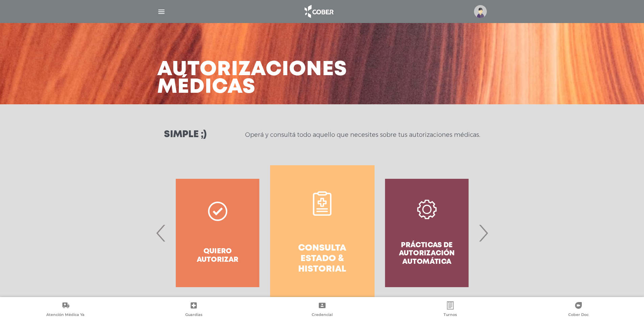 This screenshot has width=644, height=320. Describe the element at coordinates (578, 315) in the screenshot. I see `span: Cober Doc` at that location.